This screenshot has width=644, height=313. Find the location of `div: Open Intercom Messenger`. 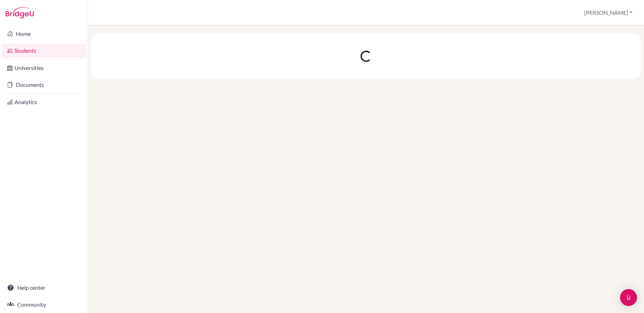

div: Open Intercom Messenger is located at coordinates (629, 297).